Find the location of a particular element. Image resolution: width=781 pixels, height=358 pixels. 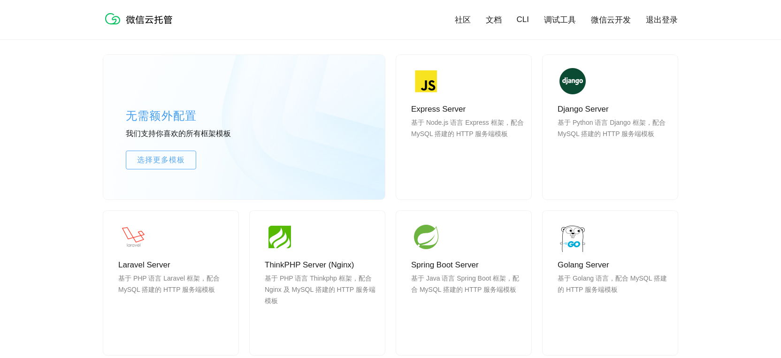

p: 基于 Golang 语言，配合 MySQL 搭建的 HTTP 服务端模板 is located at coordinates (614, 295).